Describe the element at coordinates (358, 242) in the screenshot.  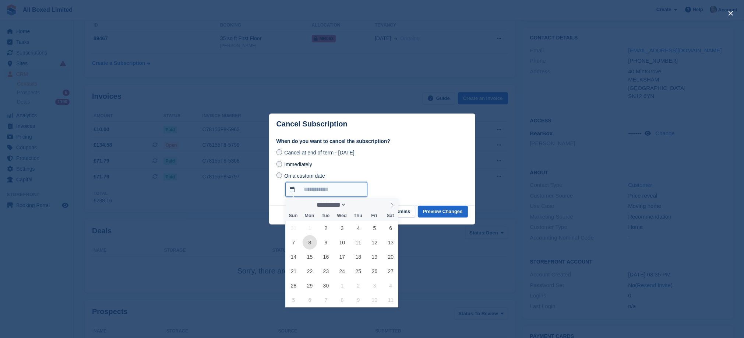
I see `span: September 11, 2025` at that location.